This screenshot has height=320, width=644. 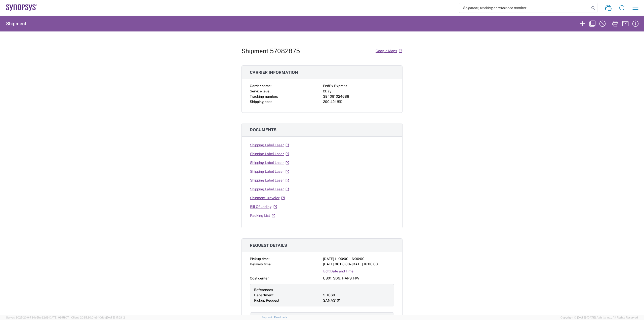 What do you see at coordinates (274, 72) in the screenshot?
I see `span: Carrier information` at bounding box center [274, 72].